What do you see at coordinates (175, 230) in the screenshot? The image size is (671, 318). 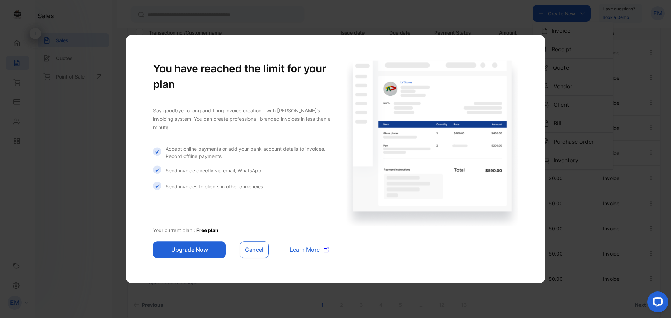 I see `span: Your current plan :` at bounding box center [175, 230].